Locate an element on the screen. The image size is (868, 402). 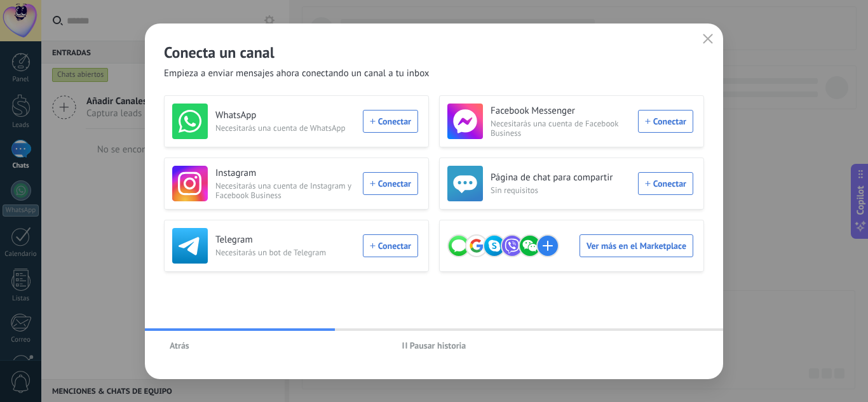
h3: Página de chat para compartir is located at coordinates (560, 178).